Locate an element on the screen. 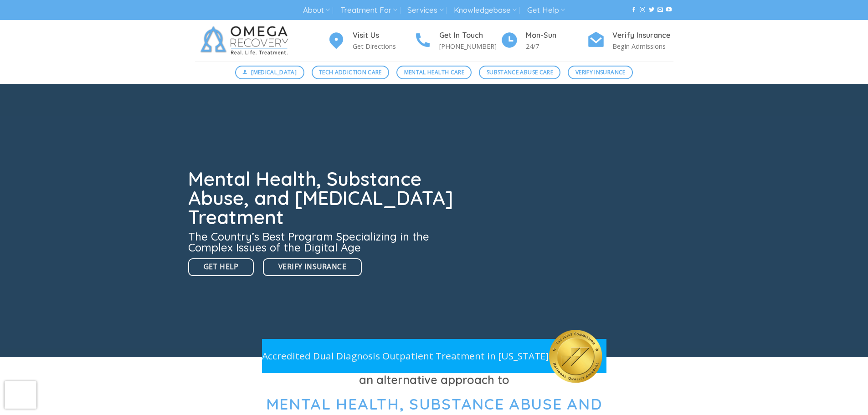 The image size is (868, 415). span: Get Help is located at coordinates (221, 267).